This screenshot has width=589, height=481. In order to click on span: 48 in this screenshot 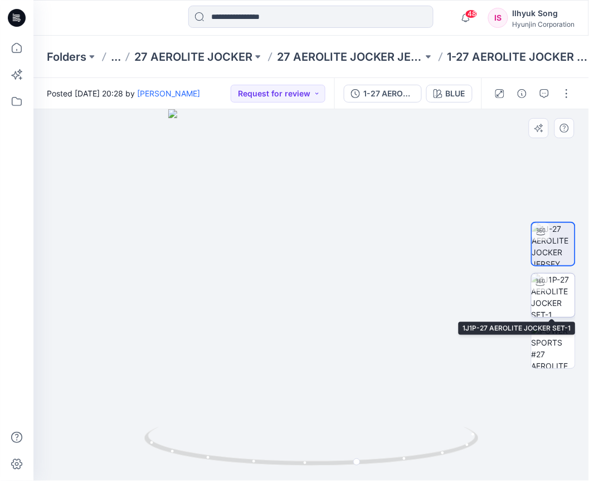, I will do `click(472, 14)`.